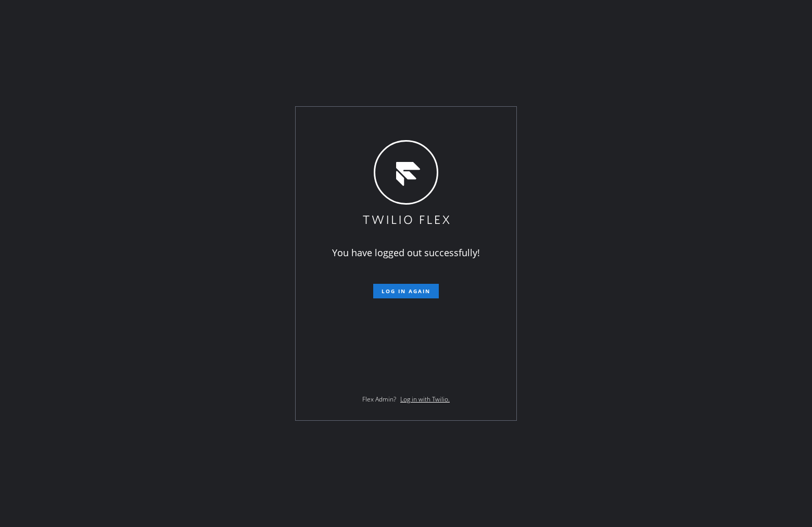 This screenshot has height=527, width=812. Describe the element at coordinates (425, 399) in the screenshot. I see `a: Log in with Twilio.` at that location.